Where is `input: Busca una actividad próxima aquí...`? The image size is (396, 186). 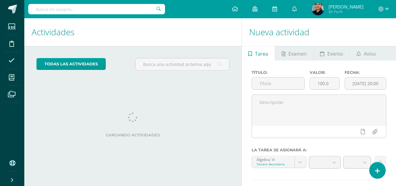 input: Busca una actividad próxima aquí... is located at coordinates (182, 64).